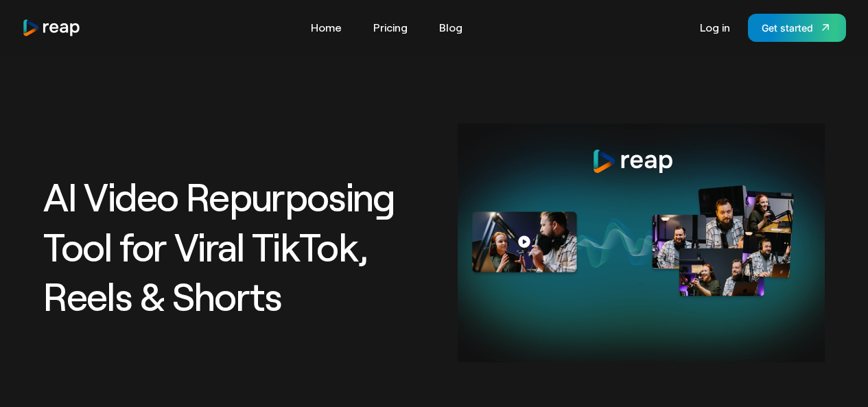 This screenshot has height=407, width=868. What do you see at coordinates (51, 28) in the screenshot?
I see `a: home` at bounding box center [51, 28].